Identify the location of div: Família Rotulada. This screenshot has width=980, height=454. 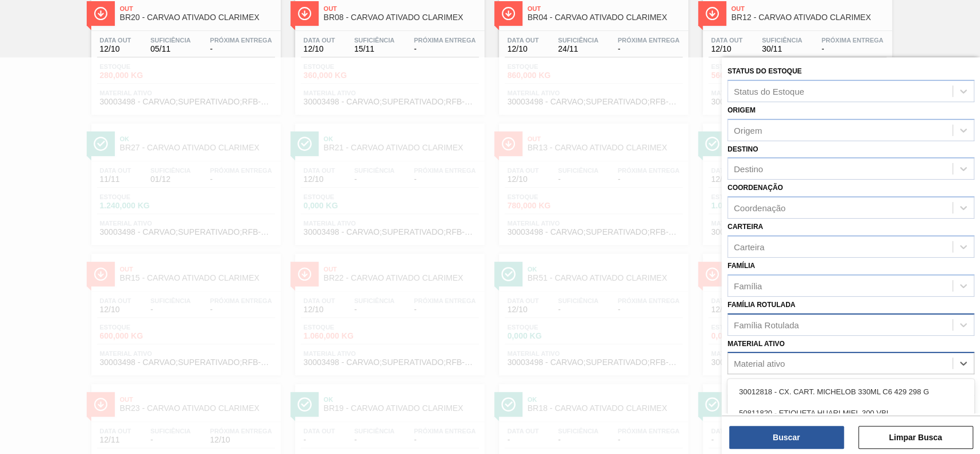
(766, 324).